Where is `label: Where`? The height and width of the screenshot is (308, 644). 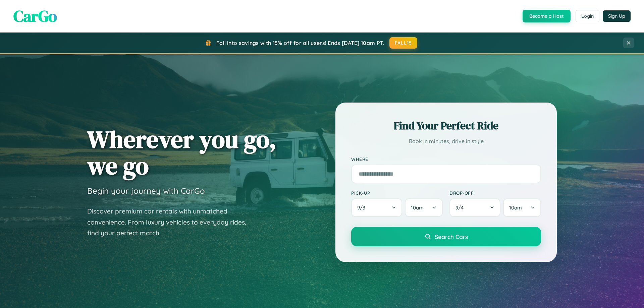 label: Where is located at coordinates (446, 159).